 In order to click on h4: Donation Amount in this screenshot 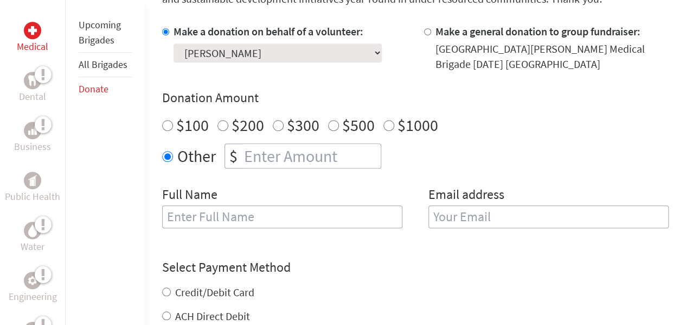, I will do `click(416, 98)`.